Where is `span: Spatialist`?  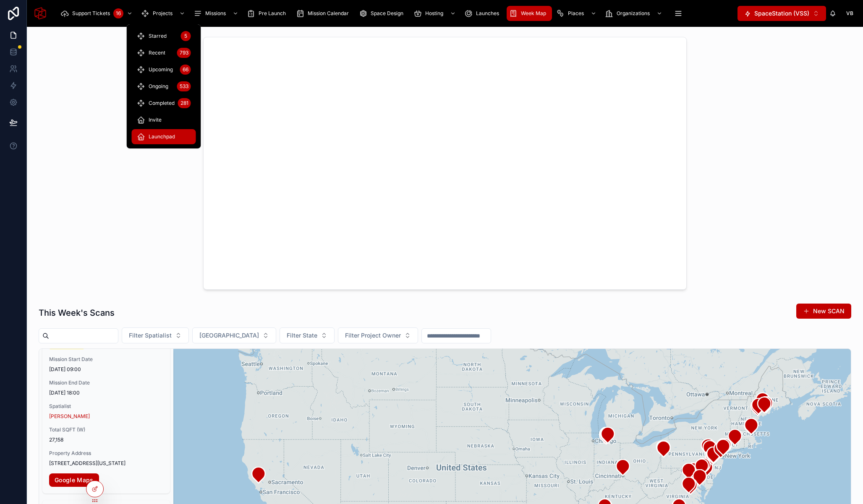 span: Spatialist is located at coordinates (106, 406).